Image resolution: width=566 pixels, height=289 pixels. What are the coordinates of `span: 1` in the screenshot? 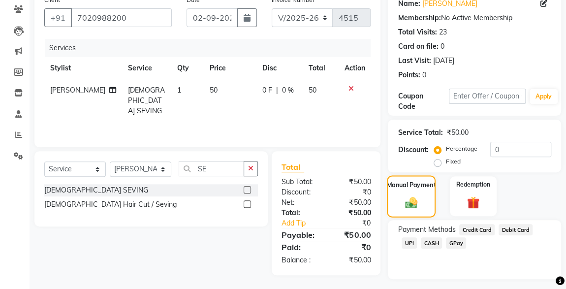 It's located at (179, 90).